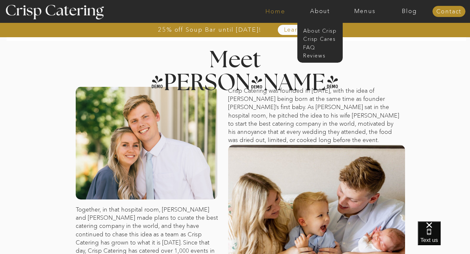 This screenshot has width=470, height=254. I want to click on nav: About, so click(320, 11).